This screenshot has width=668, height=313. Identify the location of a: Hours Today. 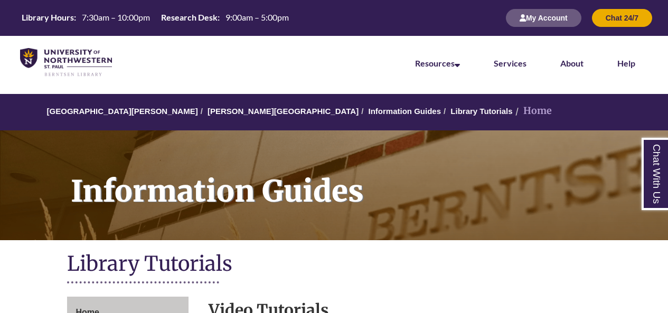
(155, 18).